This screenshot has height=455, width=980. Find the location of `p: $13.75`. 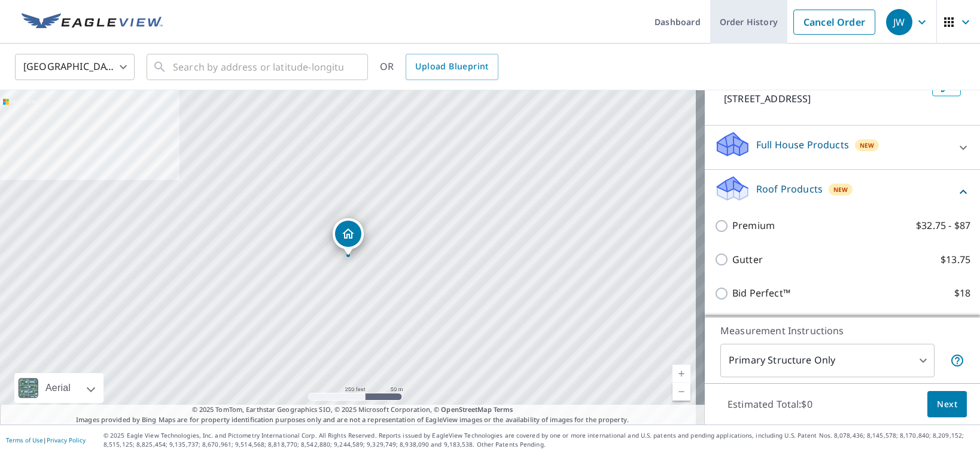

p: $13.75 is located at coordinates (955, 260).